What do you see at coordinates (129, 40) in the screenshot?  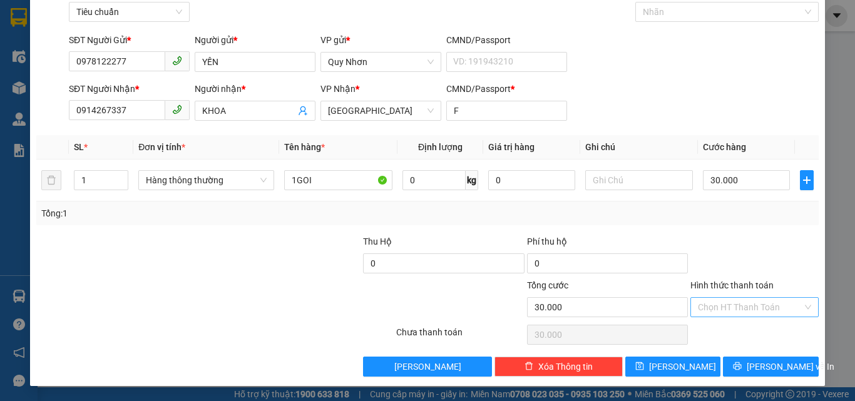 I see `div: SĐT Người Gửi` at bounding box center [129, 40].